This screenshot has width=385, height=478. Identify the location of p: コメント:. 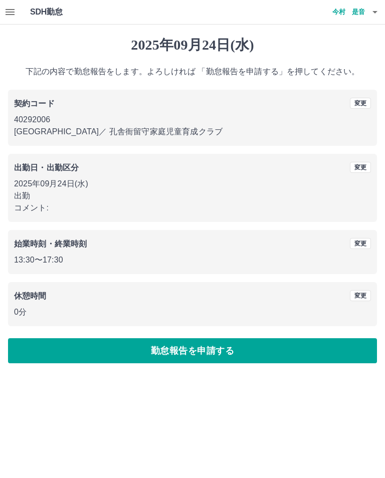
(192, 208).